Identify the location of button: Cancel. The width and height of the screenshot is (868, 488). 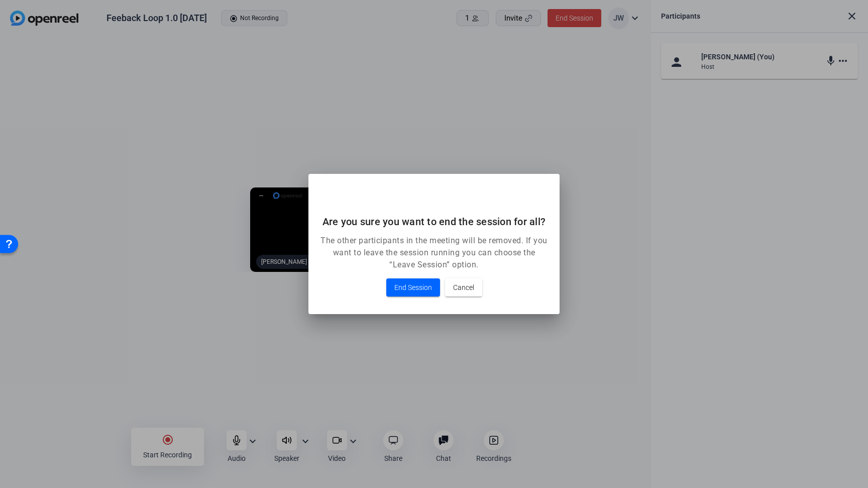
(464, 288).